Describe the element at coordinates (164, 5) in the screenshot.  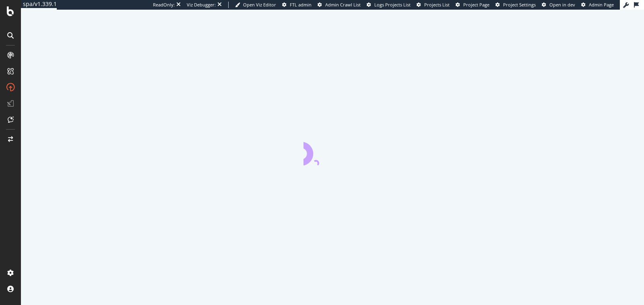
I see `div: ReadOnly:` at that location.